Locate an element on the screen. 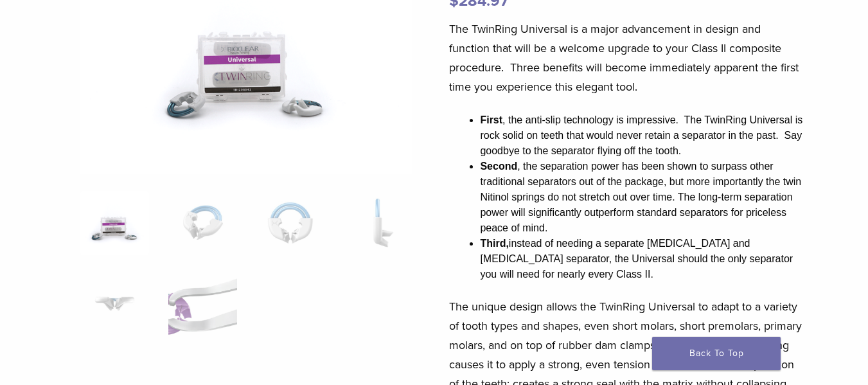 This screenshot has height=385, width=868. img: TwinRing Universal - Image 3 is located at coordinates (290, 223).